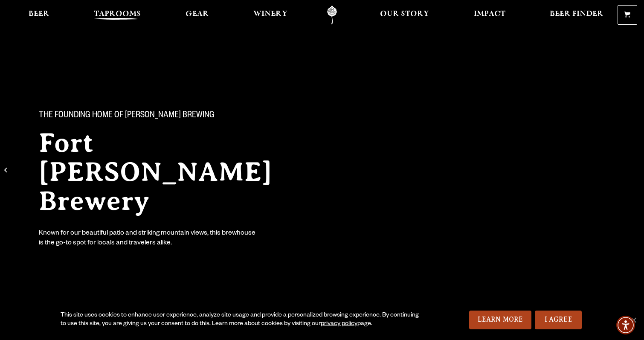 This screenshot has width=644, height=340. I want to click on div: Accessibility Menu, so click(626, 325).